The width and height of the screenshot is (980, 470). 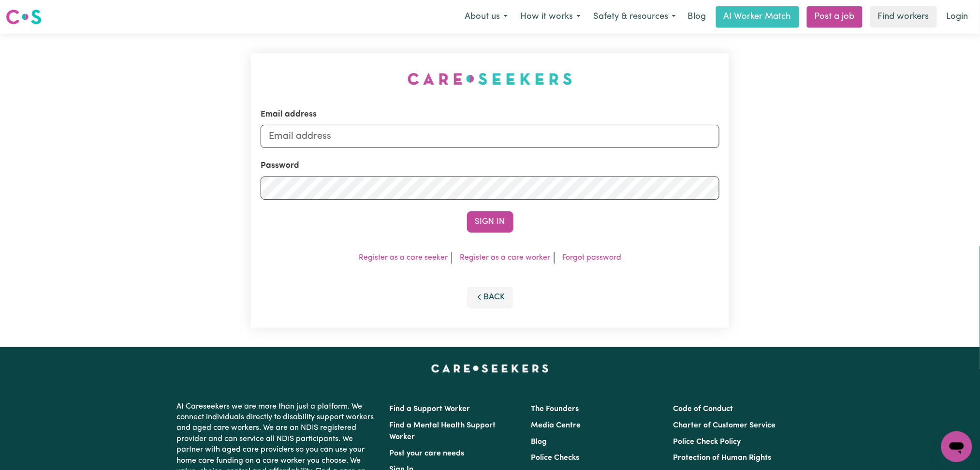 I want to click on a: Media Centre, so click(x=556, y=425).